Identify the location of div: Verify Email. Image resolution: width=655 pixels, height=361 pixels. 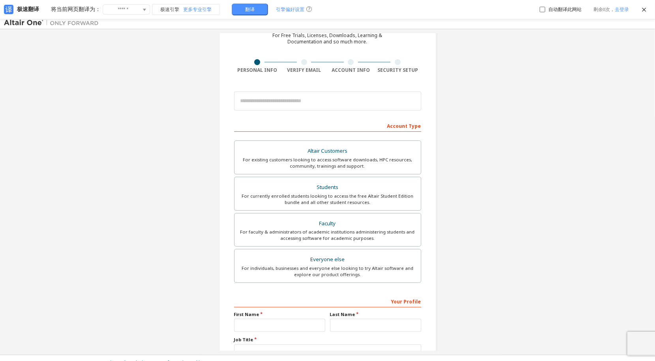
(304, 70).